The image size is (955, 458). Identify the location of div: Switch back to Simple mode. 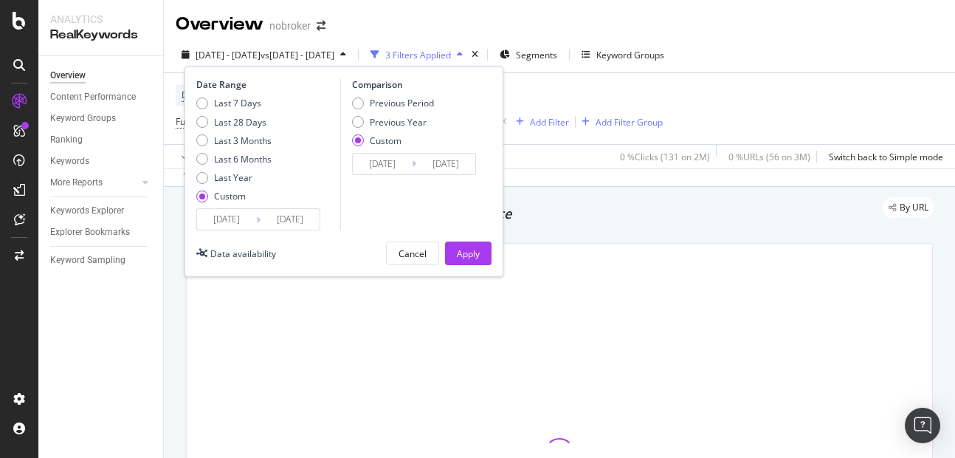
(886, 156).